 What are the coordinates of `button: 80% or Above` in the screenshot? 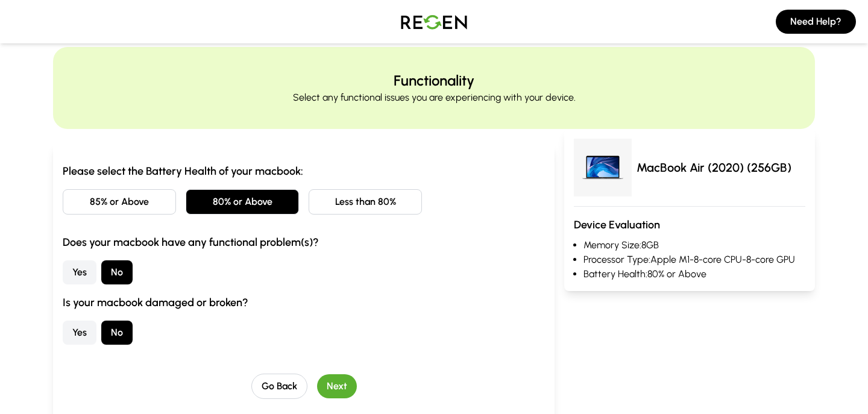 It's located at (242, 202).